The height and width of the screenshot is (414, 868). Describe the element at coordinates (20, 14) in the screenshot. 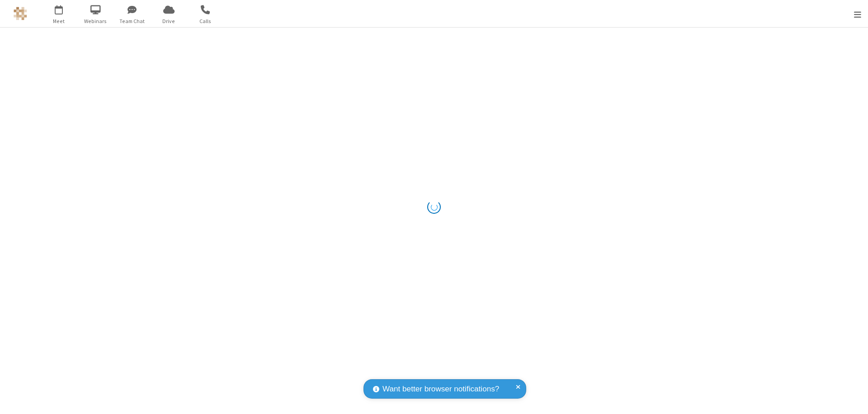

I see `img: QA Selenium DO NOT DELETE OR CHANGE` at that location.